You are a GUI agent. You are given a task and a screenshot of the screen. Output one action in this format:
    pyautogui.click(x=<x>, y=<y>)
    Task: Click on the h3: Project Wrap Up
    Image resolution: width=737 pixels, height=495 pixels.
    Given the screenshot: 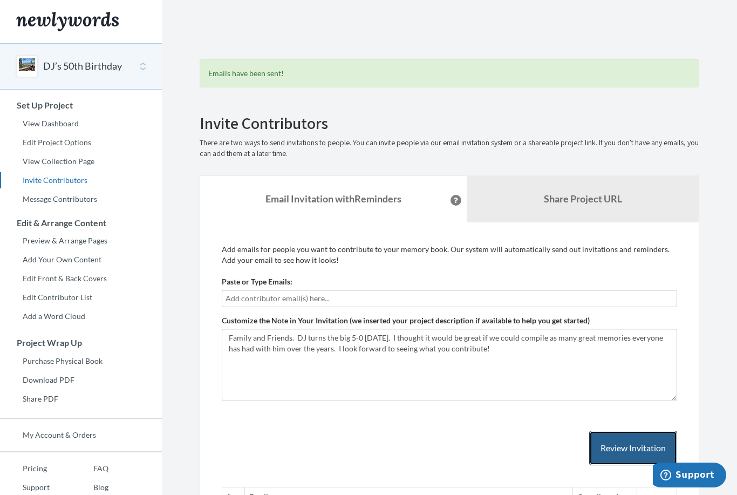 What is the action you would take?
    pyautogui.click(x=81, y=343)
    